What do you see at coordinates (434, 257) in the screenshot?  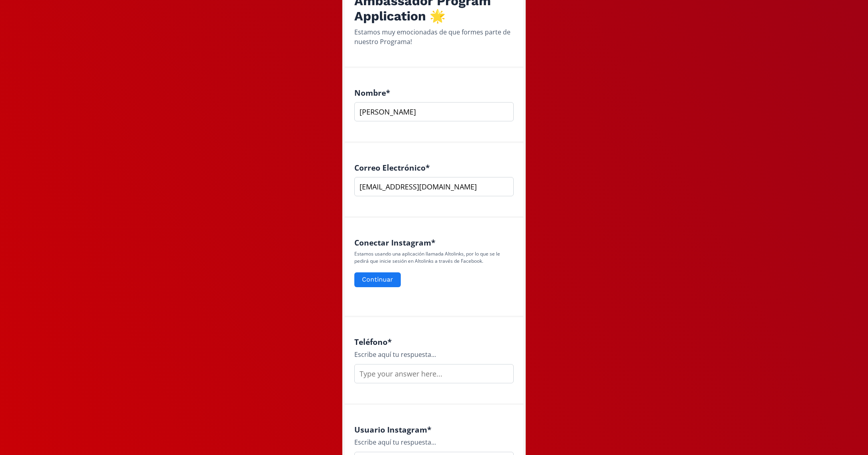 I see `p: Estamos usando una aplicación llamada Altolinks, por lo que se le pedirá que inicie sesión en Alt...` at bounding box center [434, 257].